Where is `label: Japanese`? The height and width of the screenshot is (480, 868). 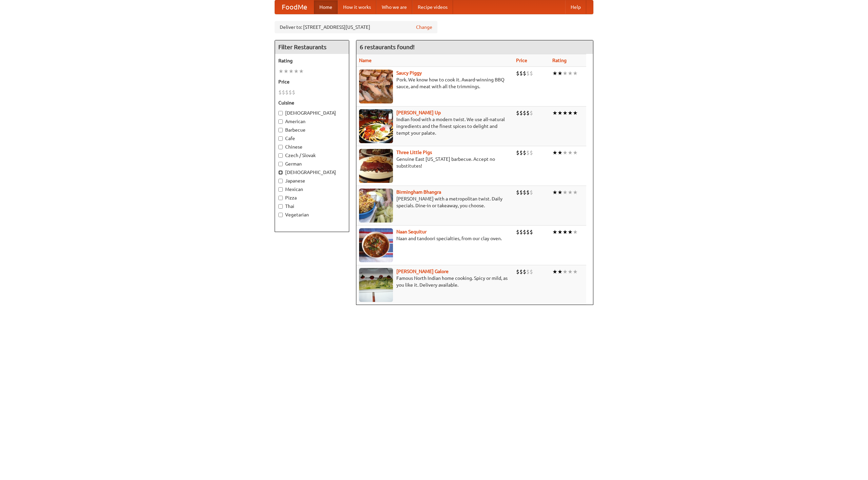
label: Japanese is located at coordinates (312, 181).